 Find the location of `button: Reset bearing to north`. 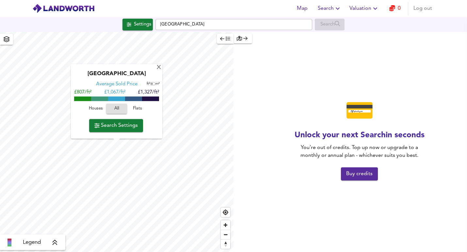

button: Reset bearing to north is located at coordinates (225, 244).